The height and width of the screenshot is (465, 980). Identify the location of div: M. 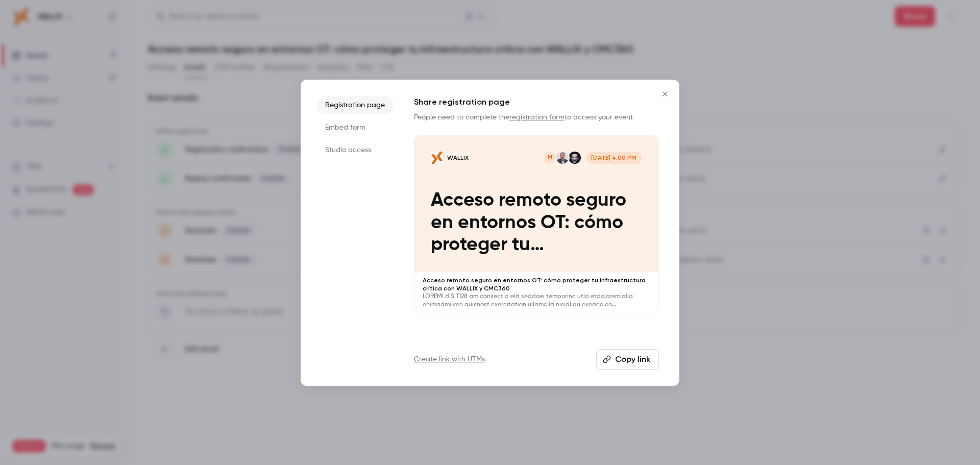
(549, 157).